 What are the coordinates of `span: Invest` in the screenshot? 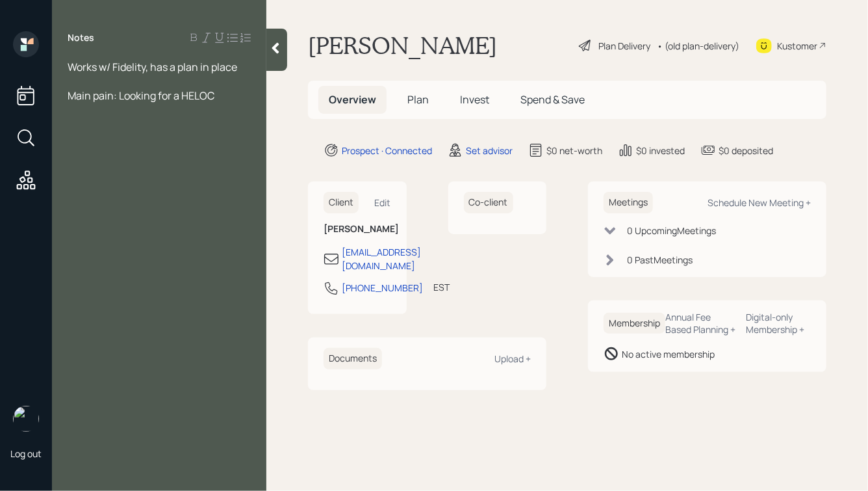 It's located at (474, 99).